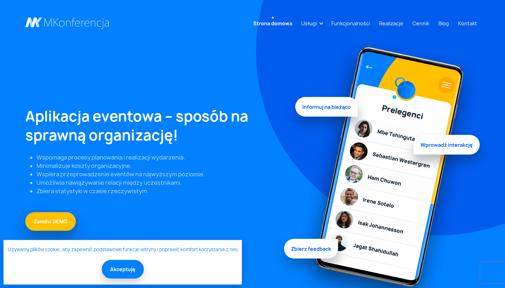 The image size is (505, 288). What do you see at coordinates (156, 126) in the screenshot?
I see `h1: Aplikacja eventowa – sposób na sprawną organizację!` at bounding box center [156, 126].